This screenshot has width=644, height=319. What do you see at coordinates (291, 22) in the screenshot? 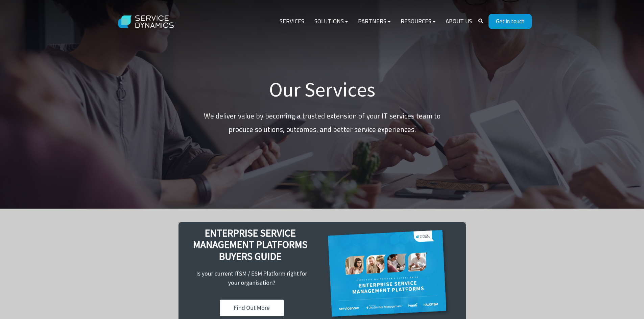
I see `a: Services` at bounding box center [291, 22].